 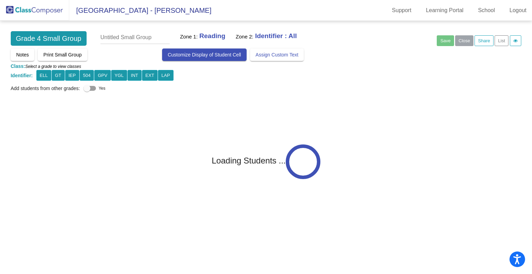 What do you see at coordinates (444, 10) in the screenshot?
I see `a: Learning Portal` at bounding box center [444, 10].